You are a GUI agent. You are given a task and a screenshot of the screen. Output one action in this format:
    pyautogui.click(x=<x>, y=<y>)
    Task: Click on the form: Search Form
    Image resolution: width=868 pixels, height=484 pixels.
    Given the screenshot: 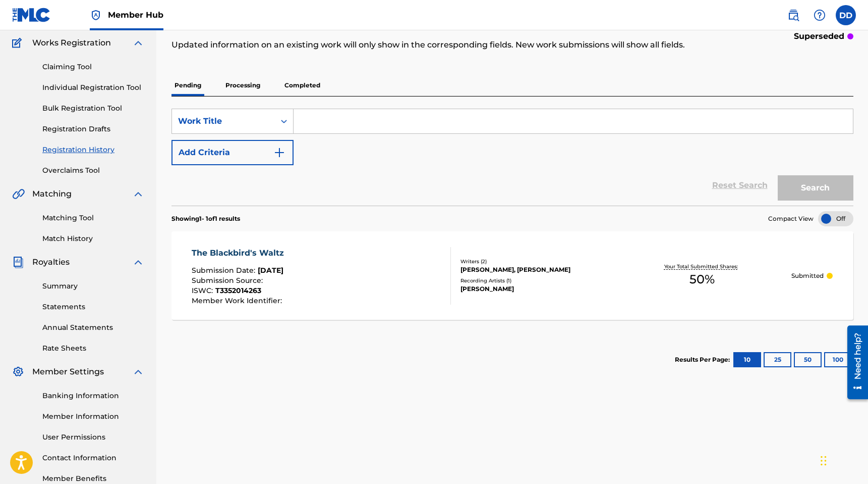 What is the action you would take?
    pyautogui.click(x=513, y=157)
    